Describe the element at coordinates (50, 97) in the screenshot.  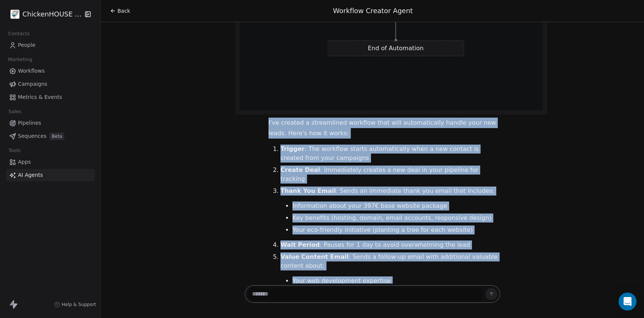
I see `a: Metrics & Events` at that location.